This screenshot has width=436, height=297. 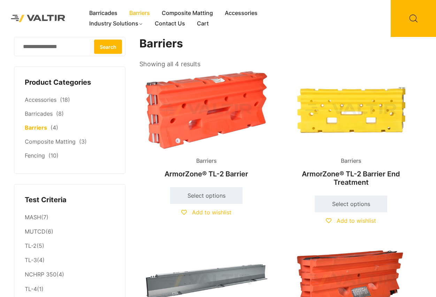 I want to click on h1: Barriers, so click(x=279, y=44).